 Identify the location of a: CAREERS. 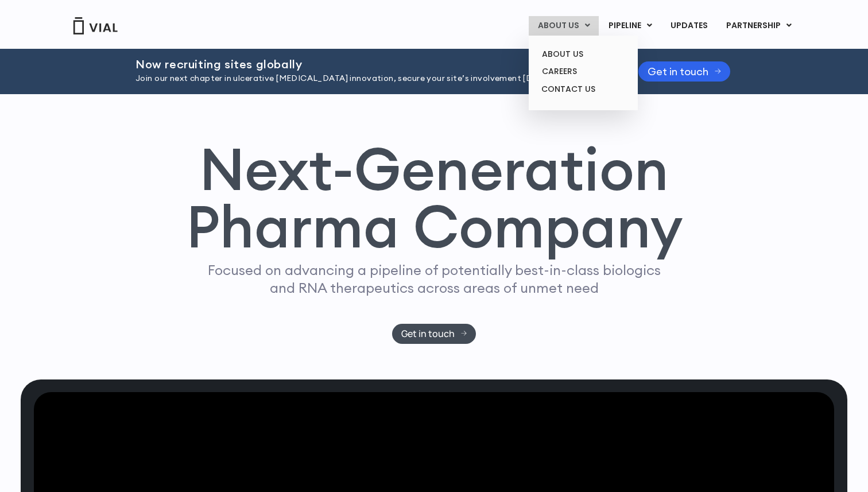
(583, 71).